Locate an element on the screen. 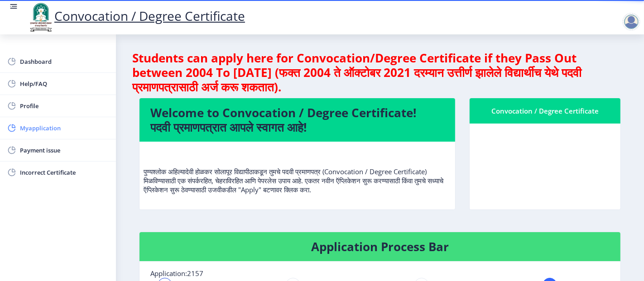  div: Convocation / Degree Certificate is located at coordinates (545, 111).